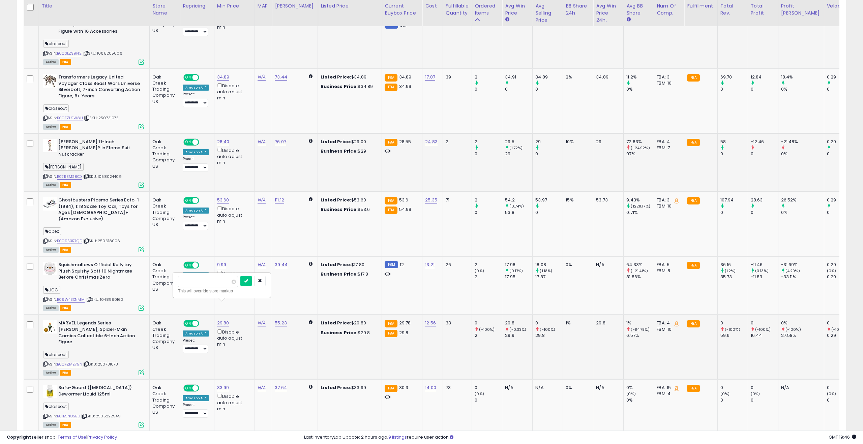  What do you see at coordinates (56, 108) in the screenshot?
I see `span: closeout` at bounding box center [56, 108].